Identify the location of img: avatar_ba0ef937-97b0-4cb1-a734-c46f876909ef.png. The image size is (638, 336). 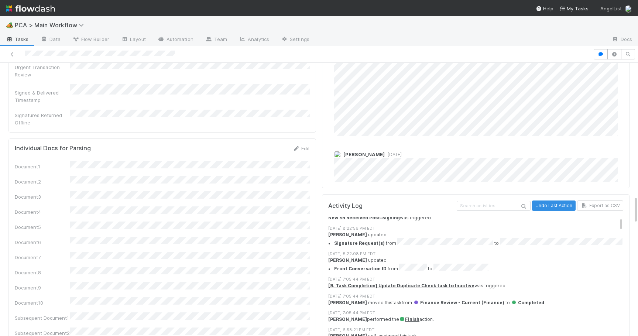
(628, 9).